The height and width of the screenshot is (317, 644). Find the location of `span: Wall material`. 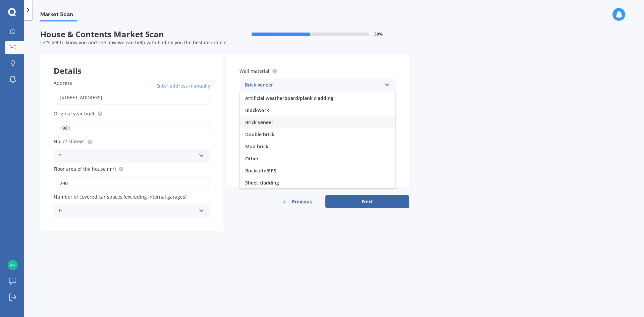

span: Wall material is located at coordinates (254, 71).